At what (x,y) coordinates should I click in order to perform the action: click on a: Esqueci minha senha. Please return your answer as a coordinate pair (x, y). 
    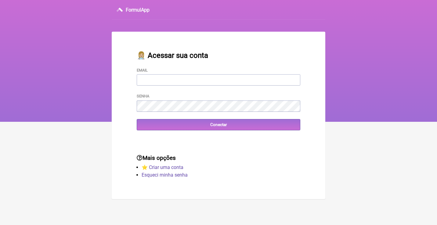
    Looking at the image, I should click on (164, 175).